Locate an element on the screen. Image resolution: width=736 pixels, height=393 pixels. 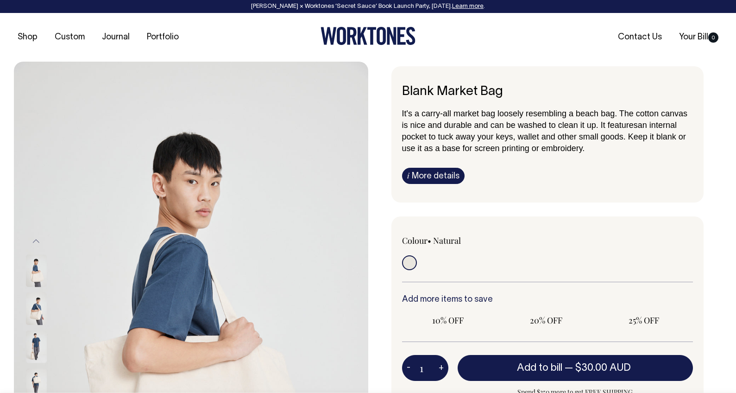
input: 20% OFF is located at coordinates (546, 320).